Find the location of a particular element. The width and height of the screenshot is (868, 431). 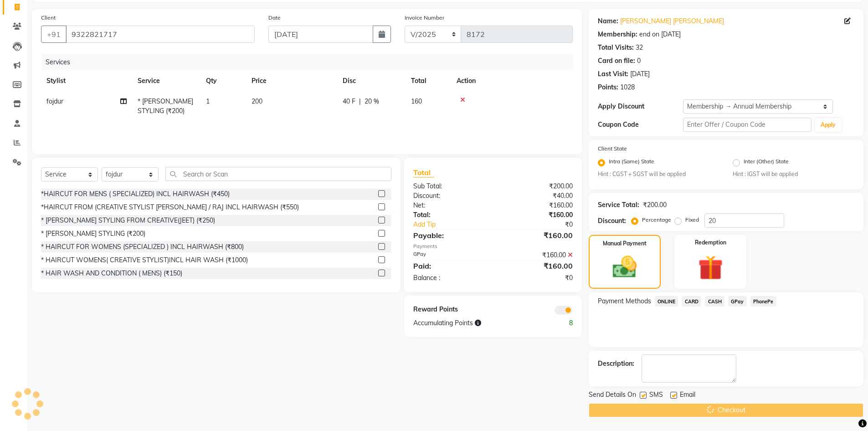

span: Send Details On is located at coordinates (612, 395).